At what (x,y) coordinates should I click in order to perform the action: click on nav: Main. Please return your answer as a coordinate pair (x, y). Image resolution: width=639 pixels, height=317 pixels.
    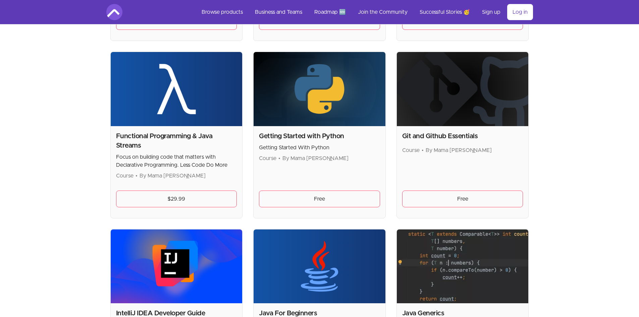
    Looking at the image, I should click on (365, 12).